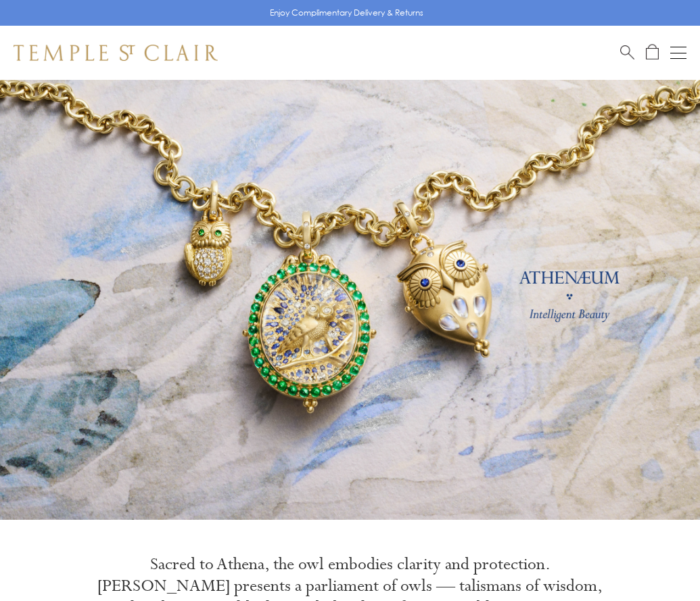 The image size is (700, 601). I want to click on a: Open Shopping Bag, so click(652, 52).